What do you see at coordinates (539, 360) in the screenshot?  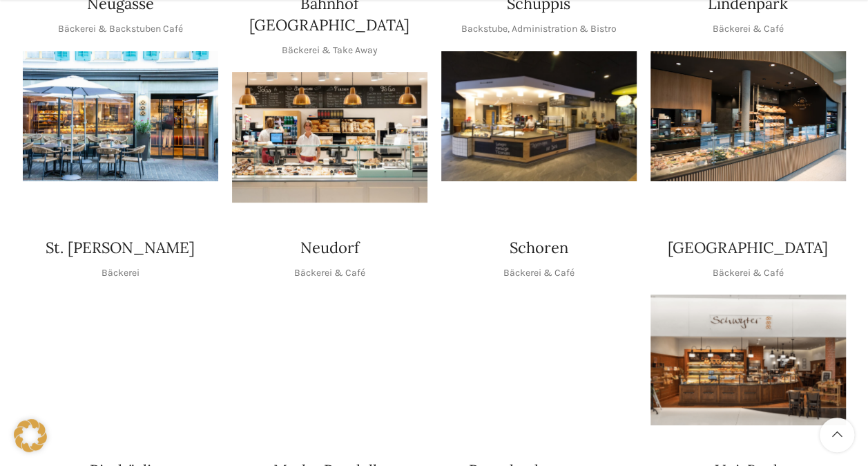 I see `img: 0842cc03-b884-43c1-a0c9-0889ef9087d6 copy` at bounding box center [539, 360].